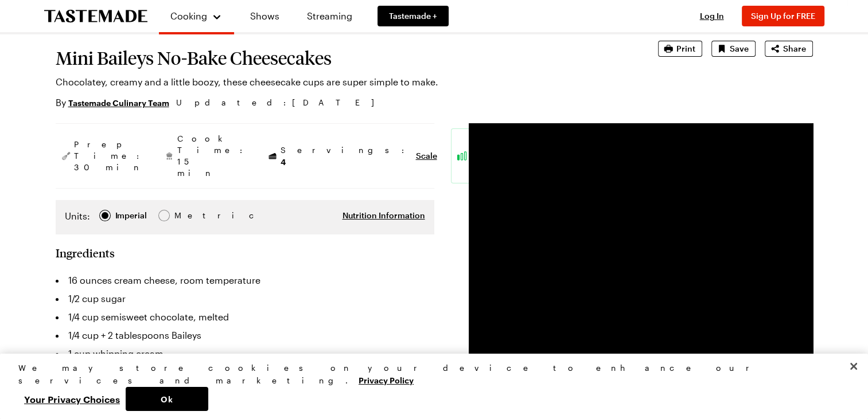  Describe the element at coordinates (131, 215) in the screenshot. I see `span: Imperial` at that location.